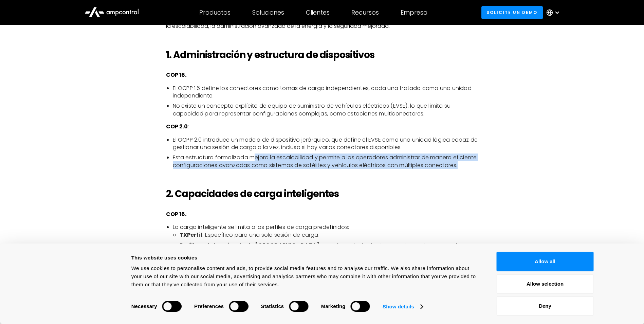 The height and width of the screenshot is (324, 644). I want to click on a: Show details, so click(402, 307).